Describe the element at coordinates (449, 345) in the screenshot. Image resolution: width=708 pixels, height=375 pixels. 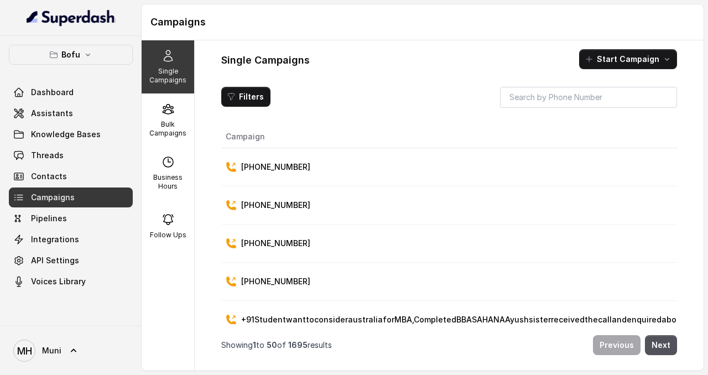
I see `nav: Pagination` at that location.